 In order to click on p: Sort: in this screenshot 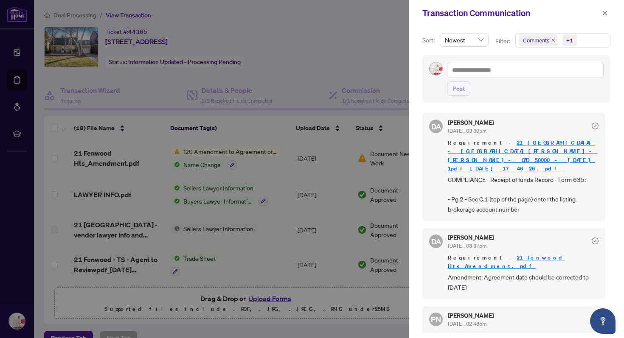, I will do `click(429, 40)`.